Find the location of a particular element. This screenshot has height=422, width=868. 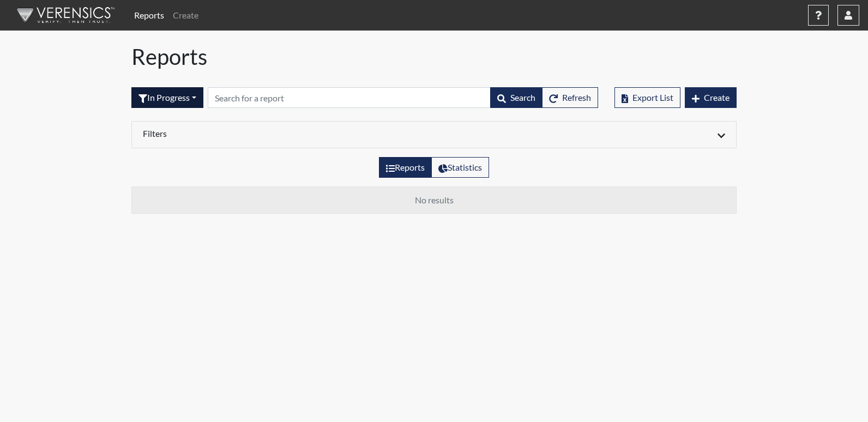

button: In Progress is located at coordinates (167, 97).